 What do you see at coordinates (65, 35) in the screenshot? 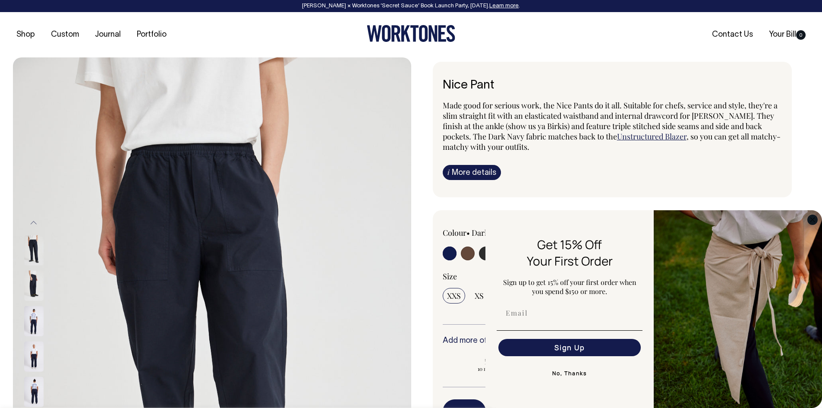
I see `a: Custom` at bounding box center [65, 35].